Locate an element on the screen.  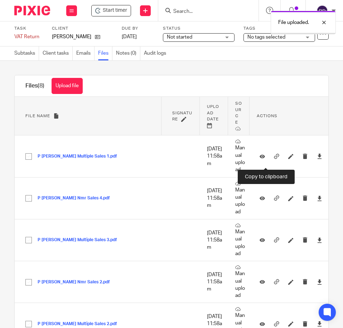
span: Not started is located at coordinates (179, 37).